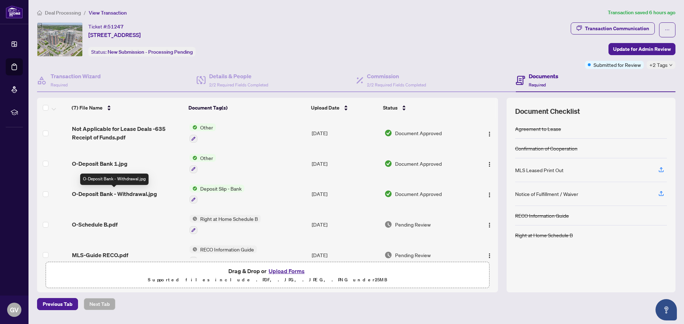 The height and width of the screenshot is (324, 684). I want to click on button: Status IconRECO Information Guide, so click(223, 255).